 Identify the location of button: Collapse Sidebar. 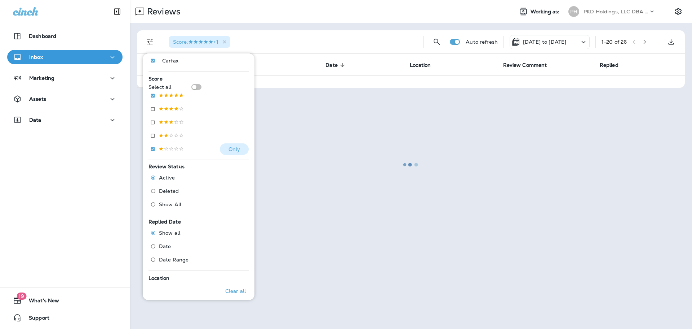
(117, 12).